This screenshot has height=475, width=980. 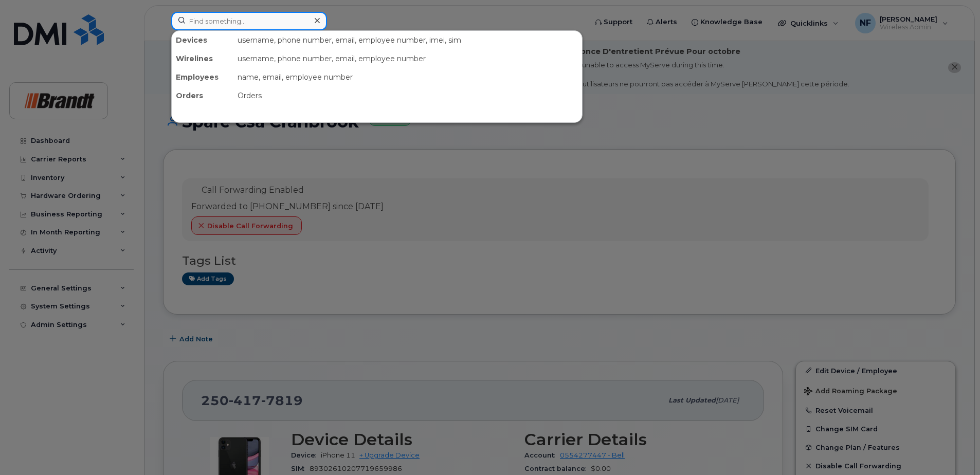 What do you see at coordinates (203, 41) in the screenshot?
I see `div: Devices` at bounding box center [203, 41].